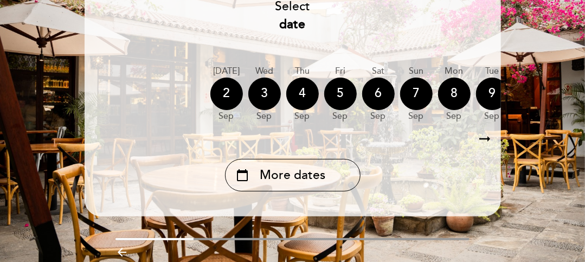 This screenshot has width=585, height=262. Describe the element at coordinates (492, 71) in the screenshot. I see `div: Tue` at that location.